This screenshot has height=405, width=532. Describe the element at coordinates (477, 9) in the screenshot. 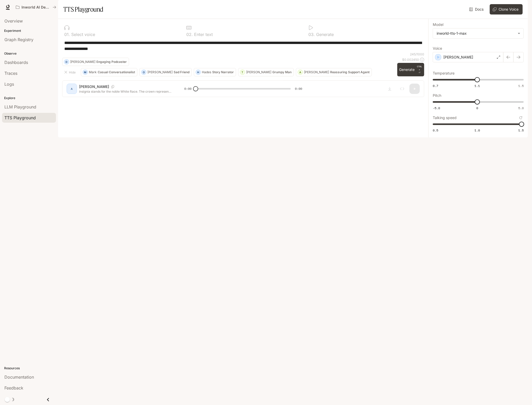

I see `a: Docs` at that location.